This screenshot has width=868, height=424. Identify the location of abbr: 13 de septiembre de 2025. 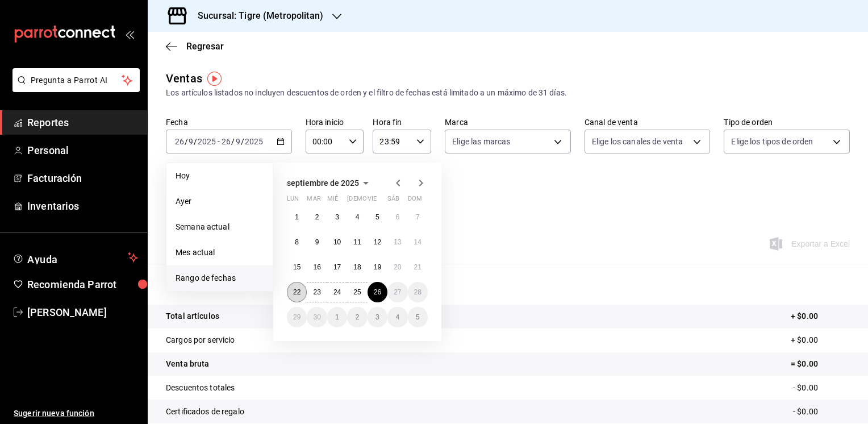
(397, 242).